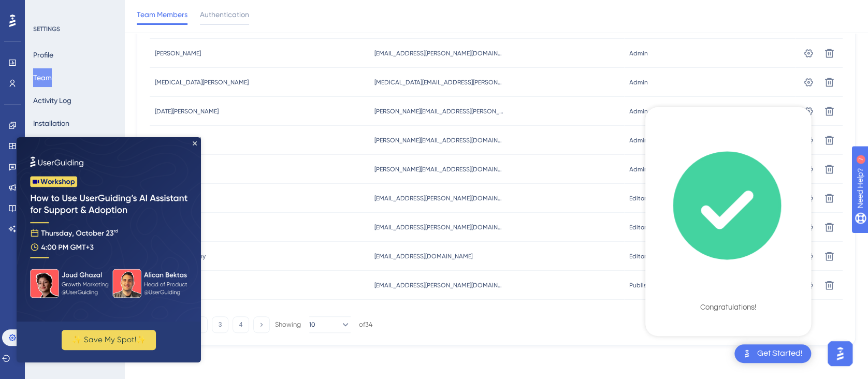 This screenshot has width=868, height=379. Describe the element at coordinates (729, 221) in the screenshot. I see `div: Checklist Container` at that location.